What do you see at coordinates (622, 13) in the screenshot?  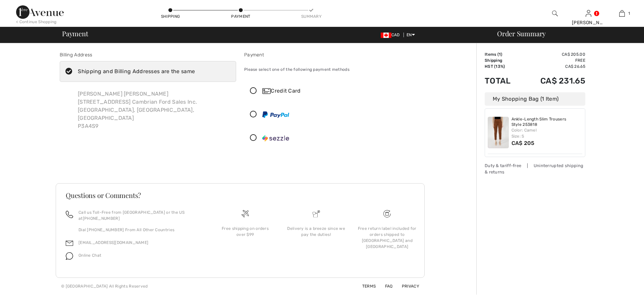 I see `img: My Bag` at bounding box center [622, 13].